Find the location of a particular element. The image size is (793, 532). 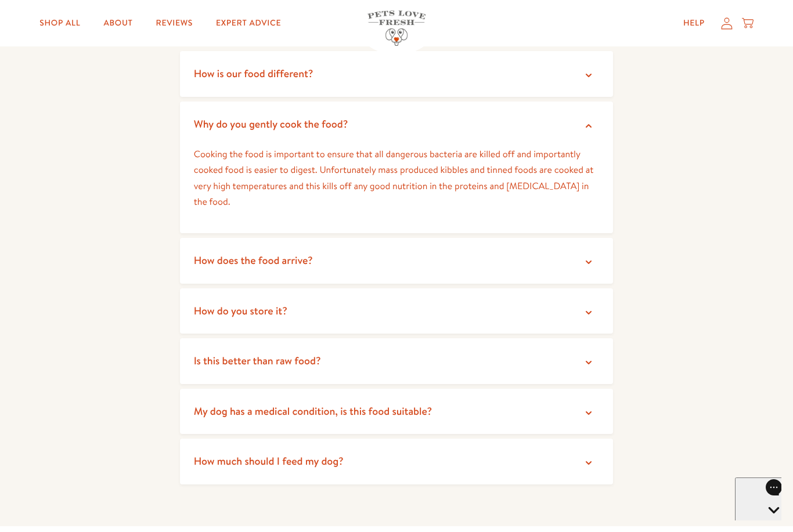

span: How is our food different? is located at coordinates (254, 73).